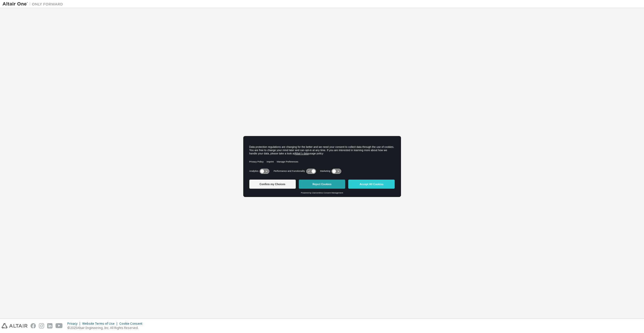 This screenshot has width=644, height=333. What do you see at coordinates (101, 324) in the screenshot?
I see `div: Website Terms of Use` at bounding box center [101, 324].